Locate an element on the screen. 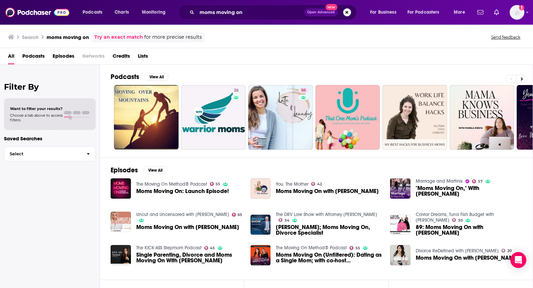  span: Choose a tab above to access filters. is located at coordinates (36, 118).